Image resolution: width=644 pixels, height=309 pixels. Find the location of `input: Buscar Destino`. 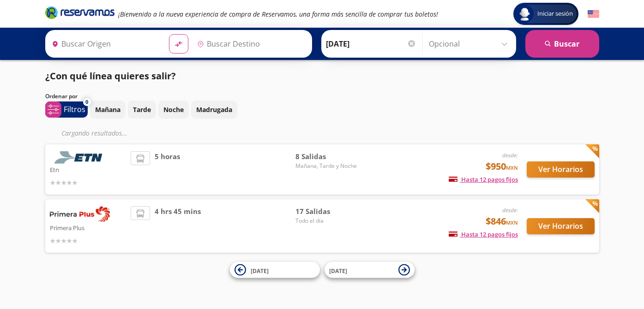

input: Buscar Destino is located at coordinates (250, 44).